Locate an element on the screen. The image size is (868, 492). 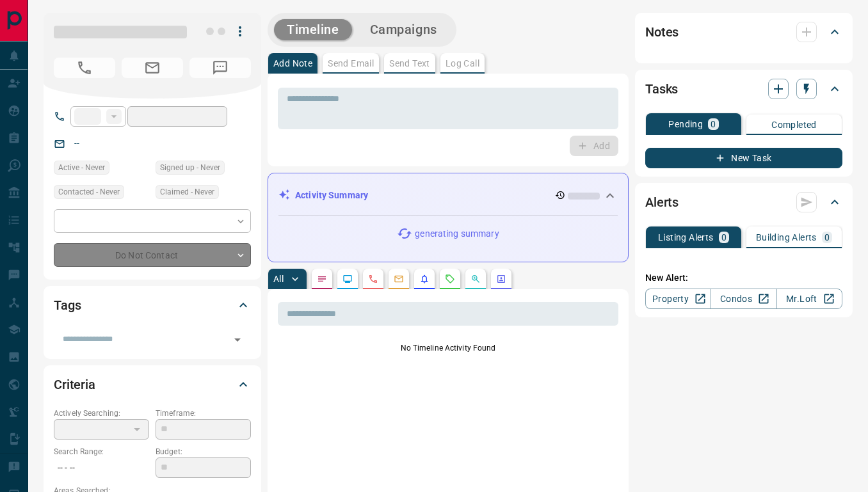
p: Timeframe: is located at coordinates (203, 414).